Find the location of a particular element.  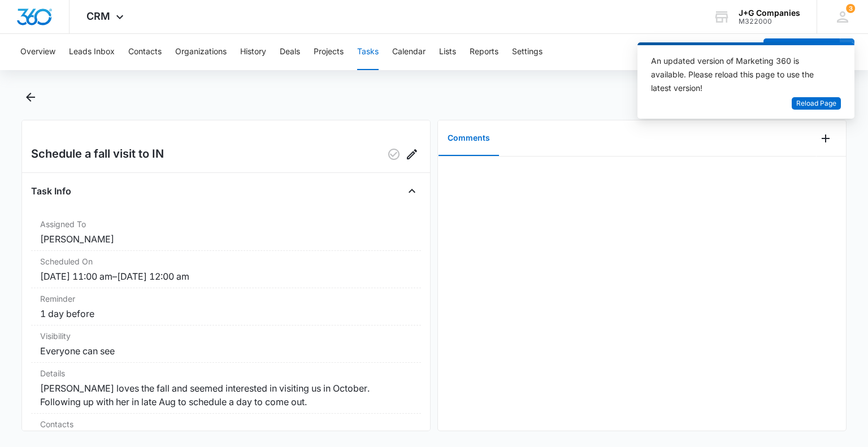

button: Calendar is located at coordinates (409, 52).